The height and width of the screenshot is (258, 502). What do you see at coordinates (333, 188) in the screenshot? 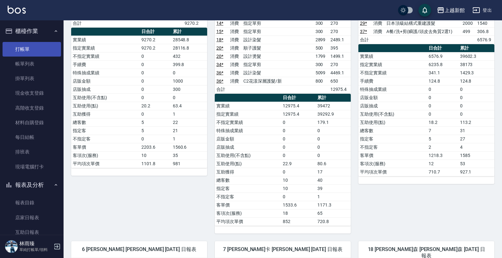
I see `td: 39` at bounding box center [333, 188].